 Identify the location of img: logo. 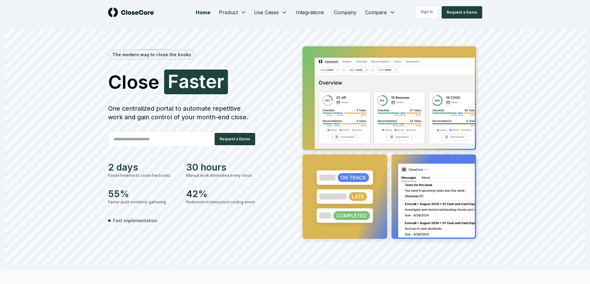
(131, 12).